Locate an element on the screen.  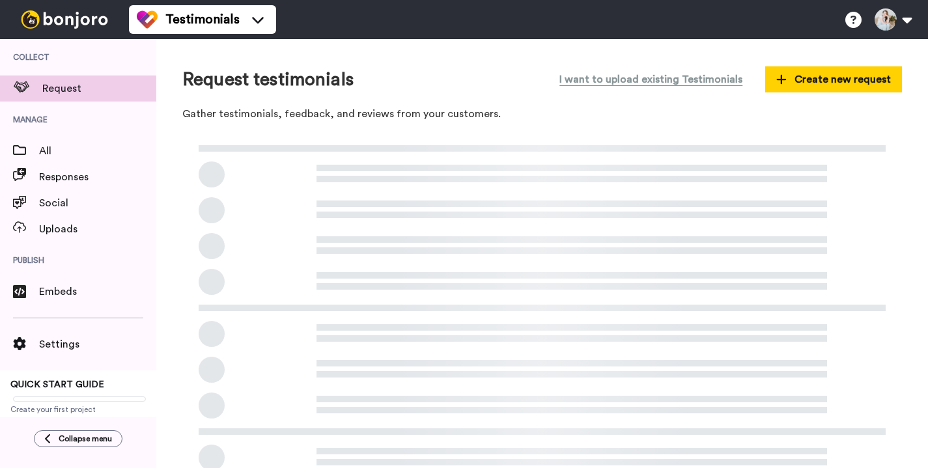
button: Collapse menu is located at coordinates (78, 439).